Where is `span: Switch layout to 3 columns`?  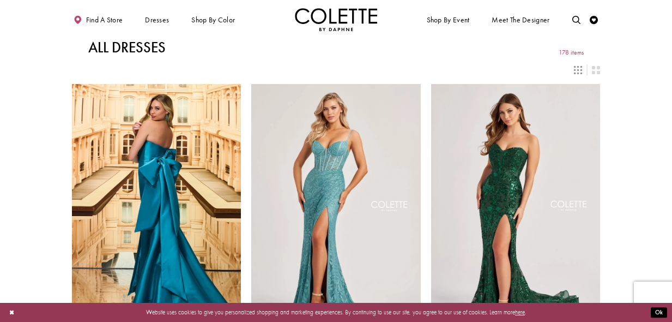
span: Switch layout to 3 columns is located at coordinates (578, 70).